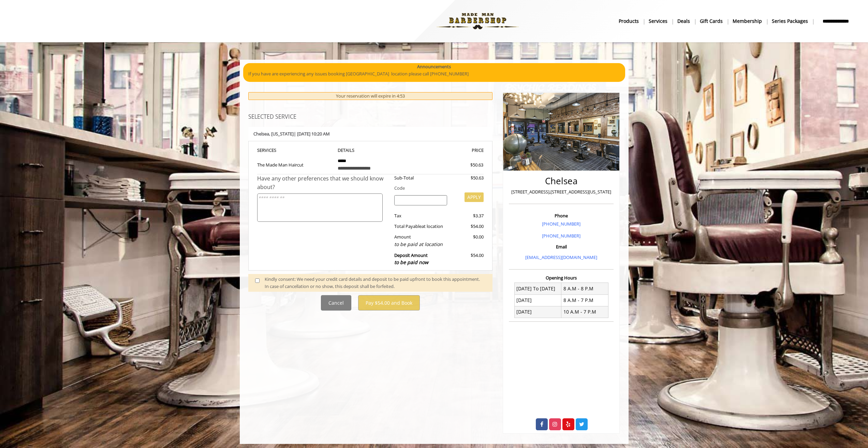 The image size is (868, 448). I want to click on td: 10 A.M - 7 P.M, so click(585, 312).